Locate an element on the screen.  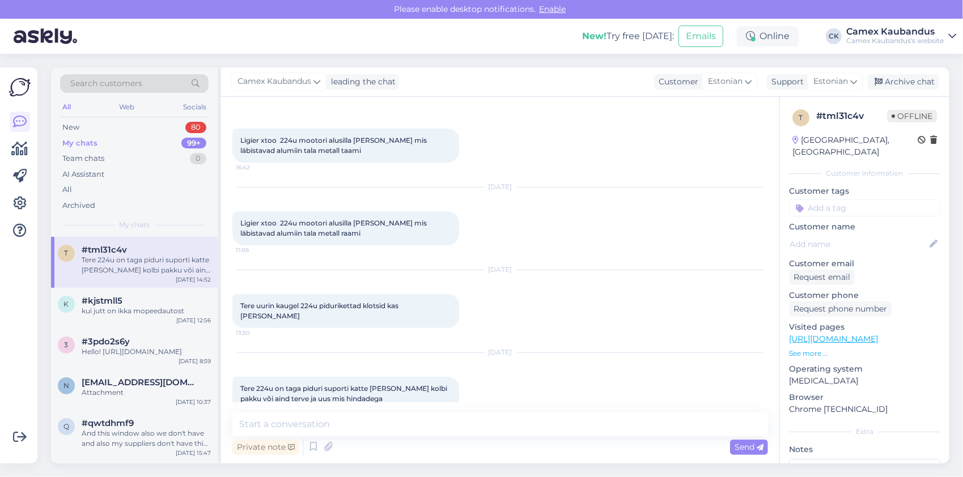
span: 11:06 is located at coordinates (257, 250).